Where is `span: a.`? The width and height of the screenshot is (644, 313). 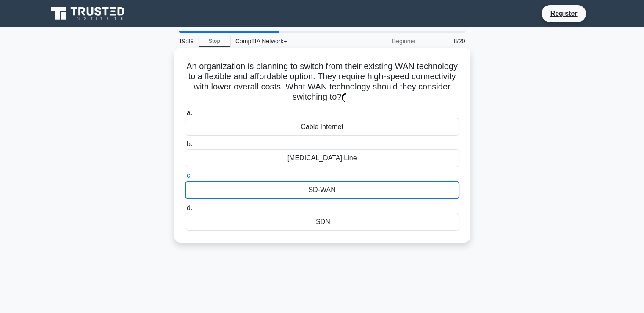
span: a. is located at coordinates (190, 112).